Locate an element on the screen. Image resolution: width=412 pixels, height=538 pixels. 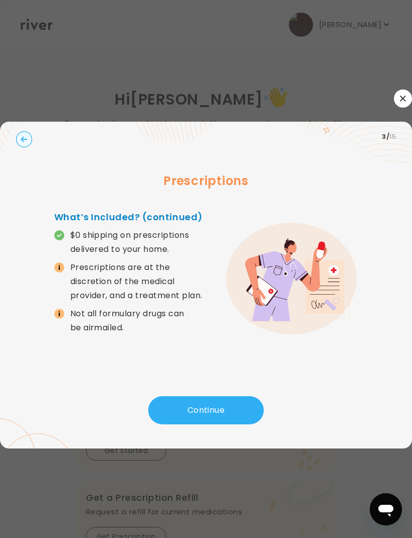
button: Continue is located at coordinates (206, 410).